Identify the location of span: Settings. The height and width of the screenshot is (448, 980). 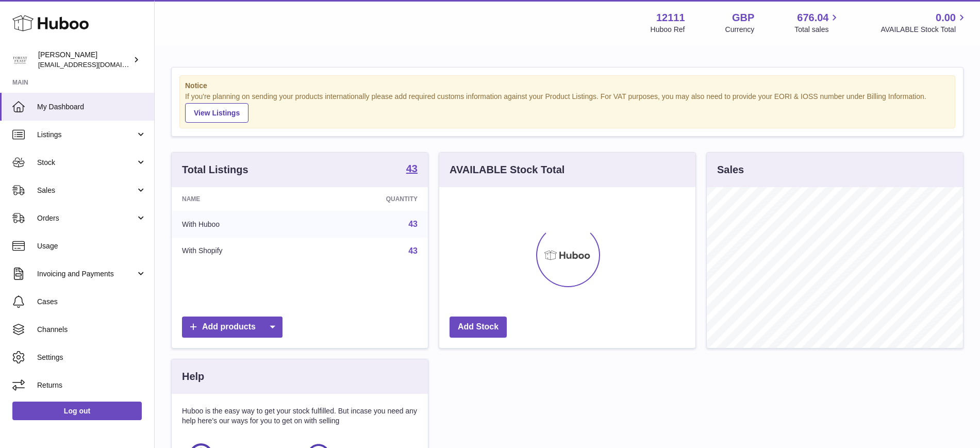
(92, 357).